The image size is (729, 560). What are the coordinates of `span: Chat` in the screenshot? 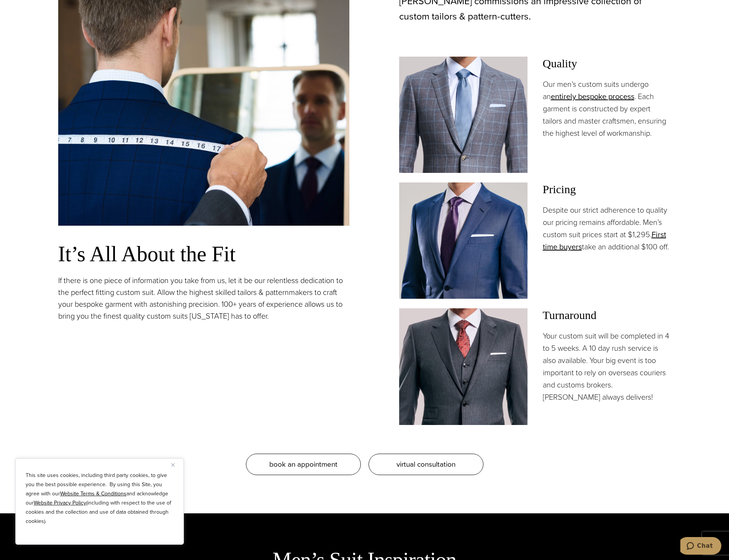 It's located at (25, 9).